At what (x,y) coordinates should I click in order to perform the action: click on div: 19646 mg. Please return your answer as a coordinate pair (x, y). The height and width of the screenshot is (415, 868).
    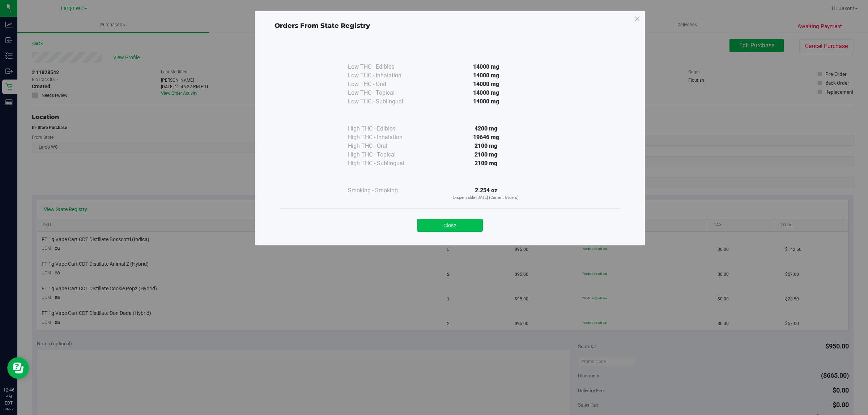
    Looking at the image, I should click on (486, 137).